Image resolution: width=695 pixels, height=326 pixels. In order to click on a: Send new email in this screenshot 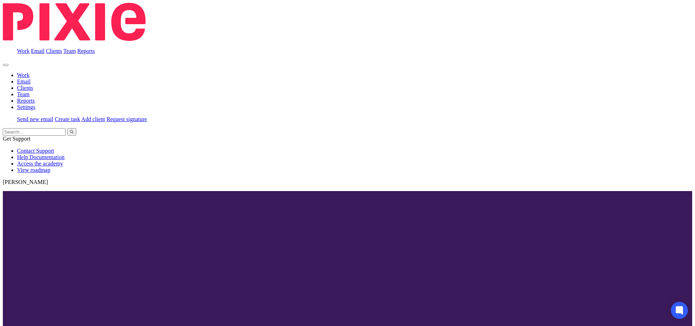, I will do `click(35, 119)`.